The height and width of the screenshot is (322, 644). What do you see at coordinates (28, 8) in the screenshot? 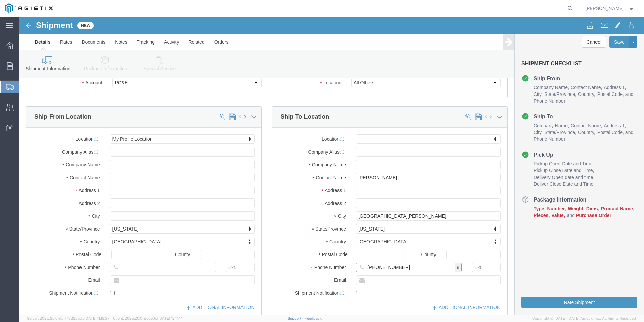
I see `img: logo` at bounding box center [28, 8].